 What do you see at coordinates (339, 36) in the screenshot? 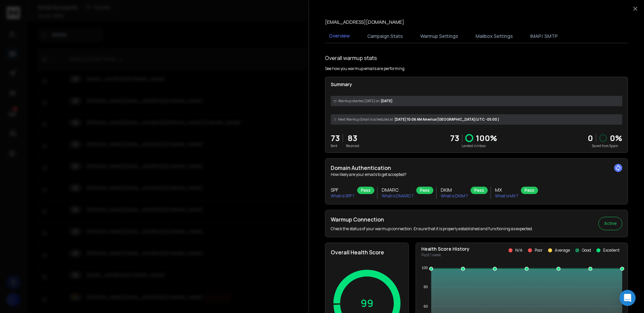
I see `button: Overview` at bounding box center [339, 36].